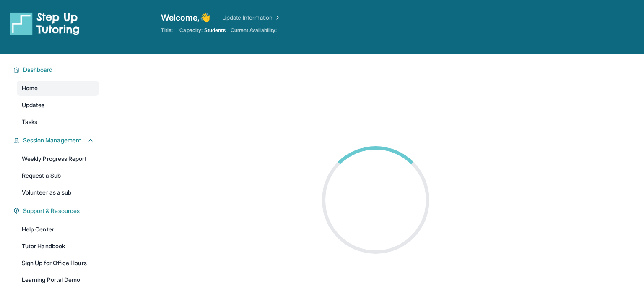 The height and width of the screenshot is (292, 644). I want to click on span: Current Availability:, so click(254, 30).